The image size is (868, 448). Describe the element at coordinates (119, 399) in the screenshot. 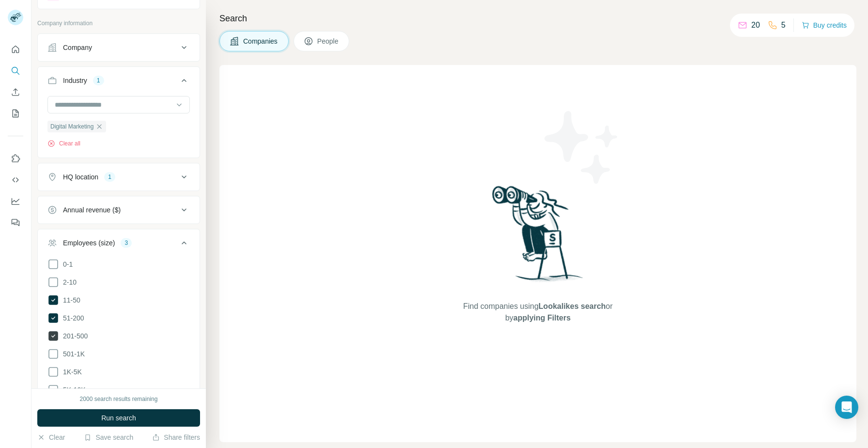

I see `div: 2000 search results remaining` at that location.